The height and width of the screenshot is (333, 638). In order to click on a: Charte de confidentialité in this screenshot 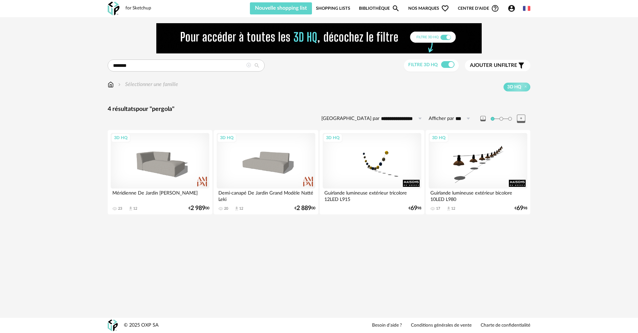, I will do `click(506, 325)`.